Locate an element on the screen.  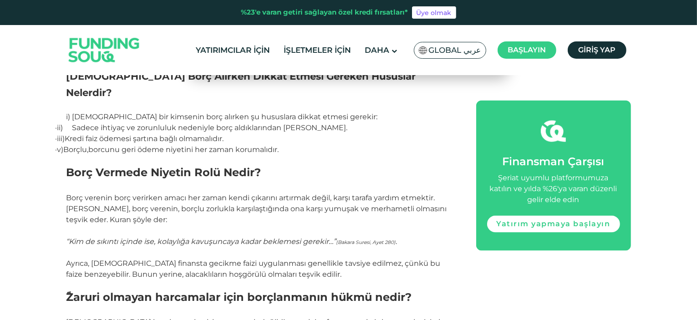
img: fsicon is located at coordinates (553, 131).